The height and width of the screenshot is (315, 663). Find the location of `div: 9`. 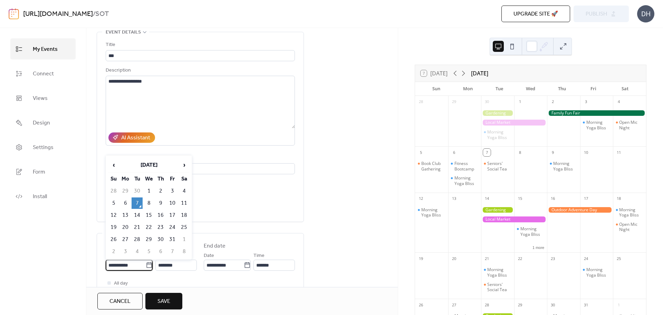

div: 9 is located at coordinates (553, 152).